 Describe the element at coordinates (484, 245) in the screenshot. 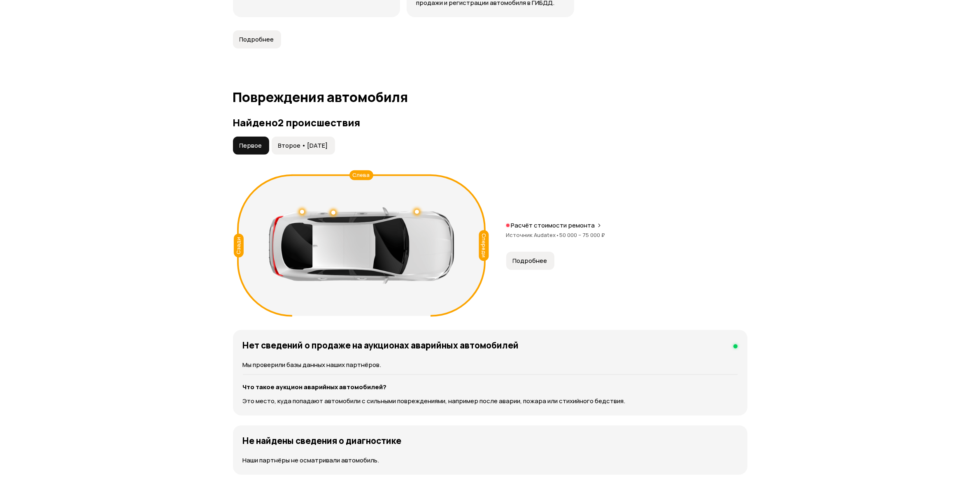

I see `div: Спереди` at that location.